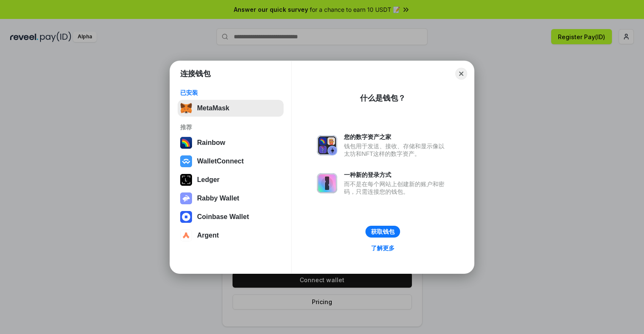 The image size is (644, 334). Describe the element at coordinates (223, 217) in the screenshot. I see `div: Coinbase Wallet` at that location.